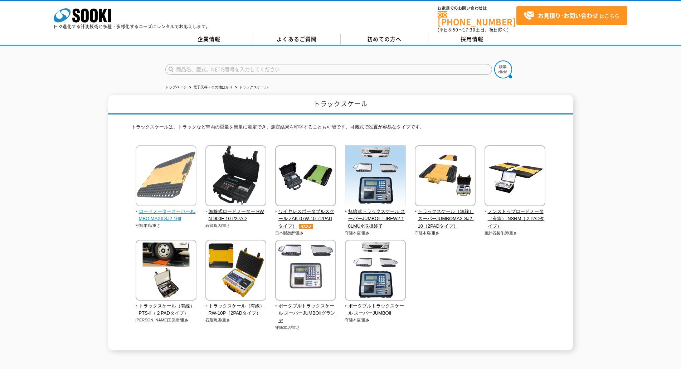  I want to click on a: 採用情報, so click(472, 39).